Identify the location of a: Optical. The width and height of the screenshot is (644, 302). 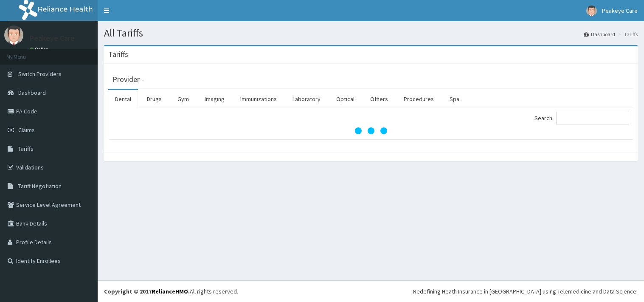
(345, 99).